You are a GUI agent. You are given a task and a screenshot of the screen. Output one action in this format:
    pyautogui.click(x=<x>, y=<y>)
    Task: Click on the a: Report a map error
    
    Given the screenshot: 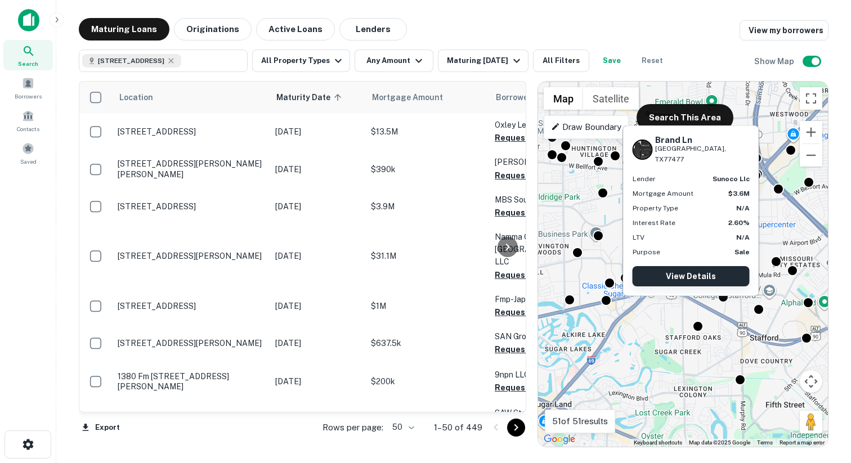 What is the action you would take?
    pyautogui.click(x=802, y=443)
    